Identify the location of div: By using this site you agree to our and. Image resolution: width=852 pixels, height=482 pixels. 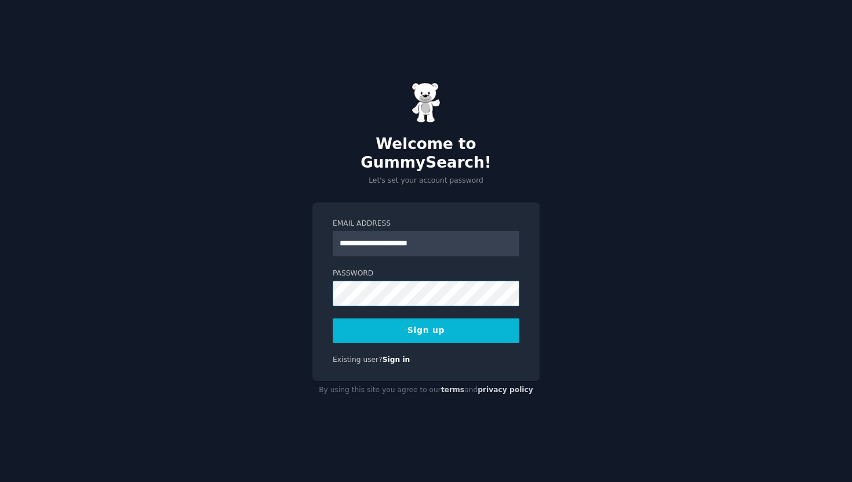
(426, 390).